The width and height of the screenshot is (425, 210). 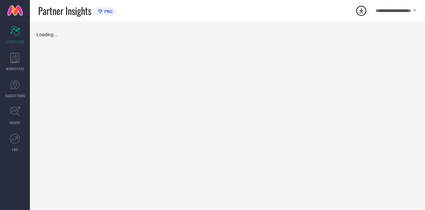 I want to click on span: SUGGESTIONS, so click(x=15, y=95).